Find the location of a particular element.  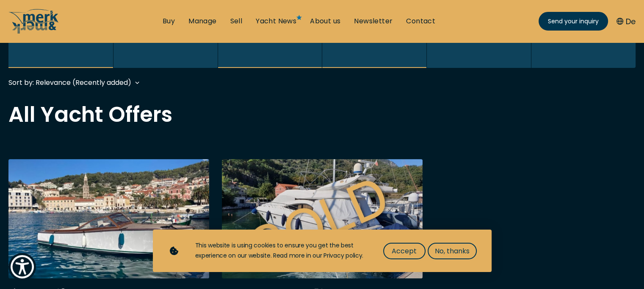

a: About us is located at coordinates (325, 21).